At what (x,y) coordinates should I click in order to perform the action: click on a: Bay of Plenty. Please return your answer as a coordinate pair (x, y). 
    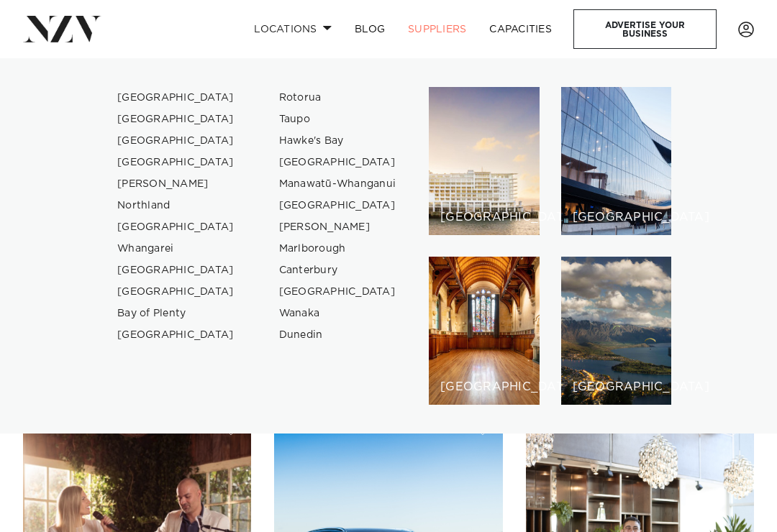
    Looking at the image, I should click on (175, 313).